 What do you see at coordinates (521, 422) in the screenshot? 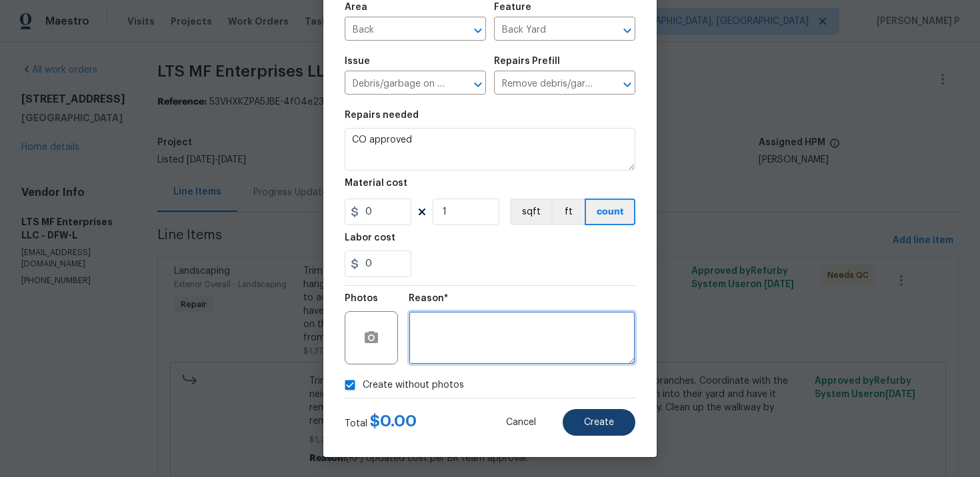
I see `span: Cancel` at bounding box center [521, 422].